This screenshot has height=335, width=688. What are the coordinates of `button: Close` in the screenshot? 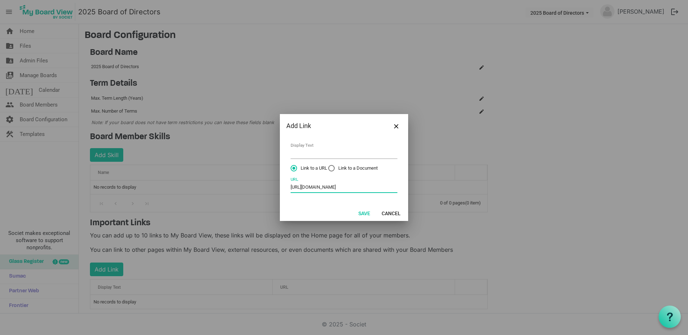 It's located at (396, 126).